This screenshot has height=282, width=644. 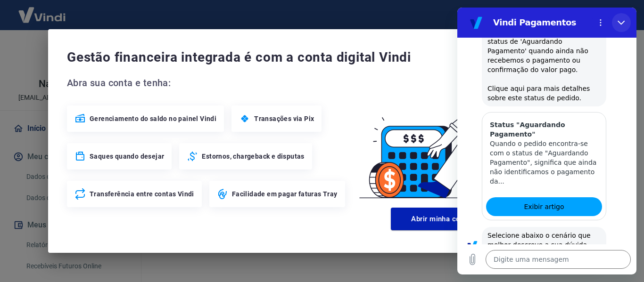 I want to click on button: Abrir minha conta digital Vindi, so click(x=463, y=219).